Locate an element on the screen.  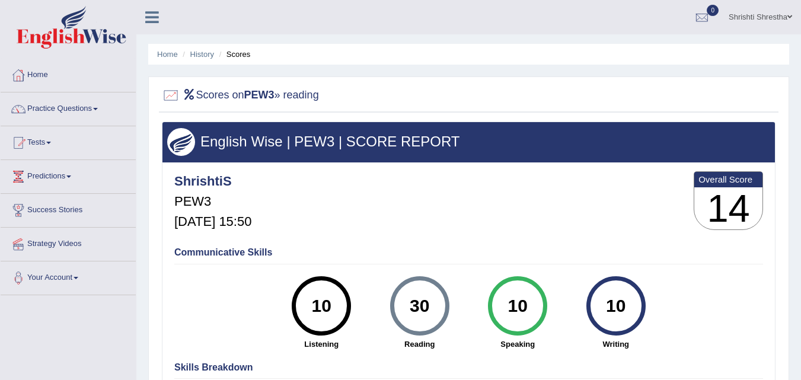
a: Predictions is located at coordinates (68, 175).